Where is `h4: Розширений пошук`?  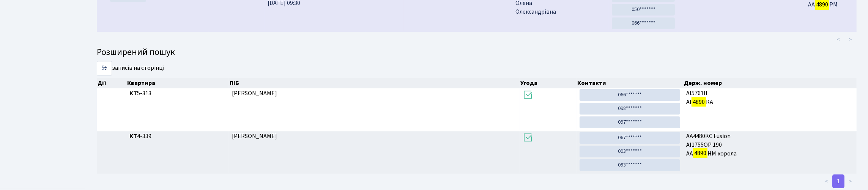 h4: Розширений пошук is located at coordinates (476, 52).